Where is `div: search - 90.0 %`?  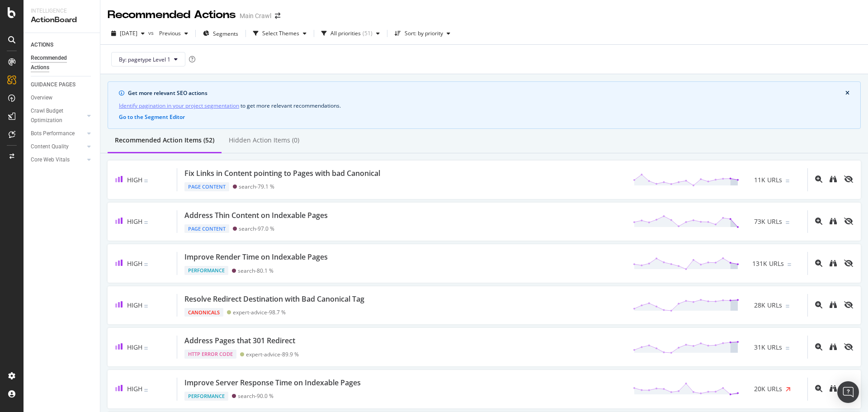 div: search - 90.0 % is located at coordinates (255, 396).